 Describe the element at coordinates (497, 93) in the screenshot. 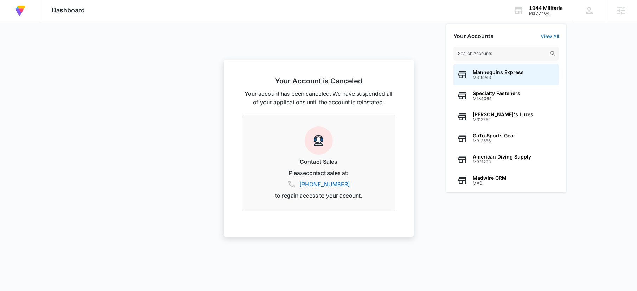

I see `span: Specialty Fasteners` at that location.